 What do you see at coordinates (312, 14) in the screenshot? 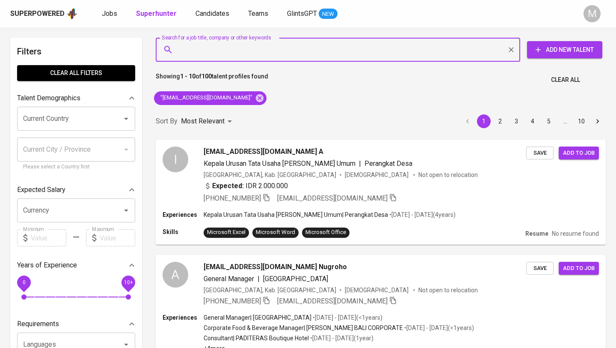
I see `a: GlintsGPT NEW` at bounding box center [312, 14].